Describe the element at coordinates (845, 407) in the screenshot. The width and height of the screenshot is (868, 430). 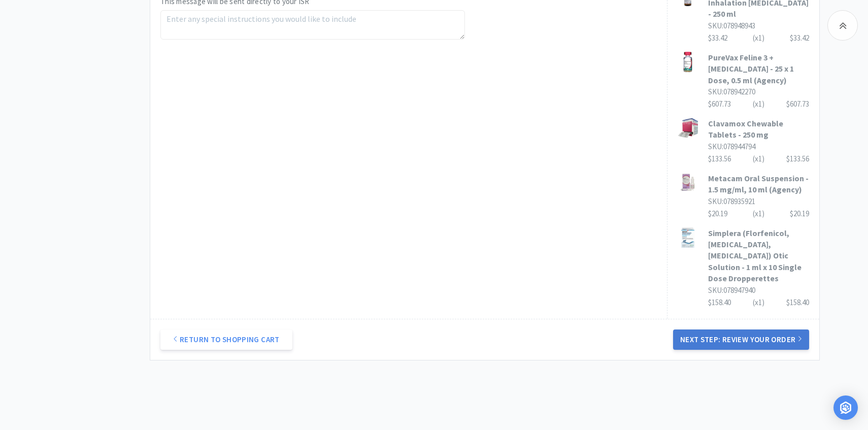
I see `div: Open Intercom Messenger` at that location.